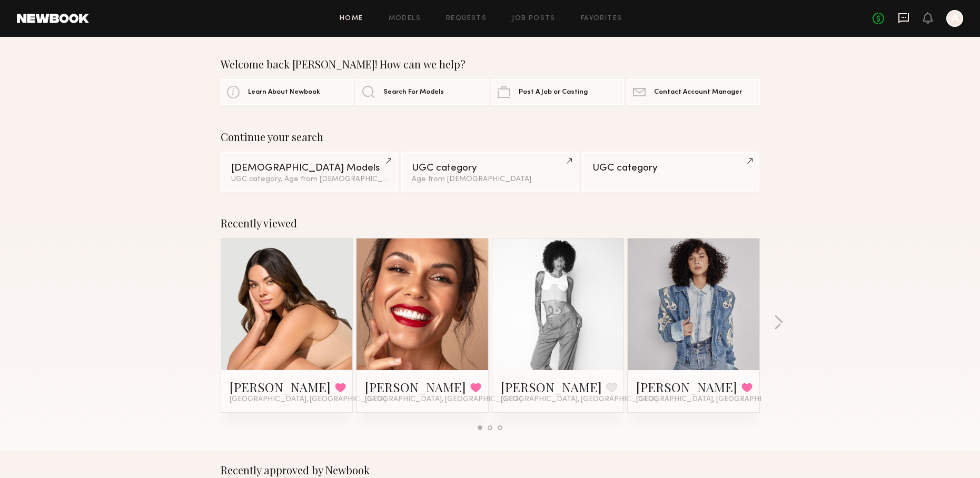 The height and width of the screenshot is (478, 980). Describe the element at coordinates (558, 92) in the screenshot. I see `a: Post A Job or Casting` at that location.